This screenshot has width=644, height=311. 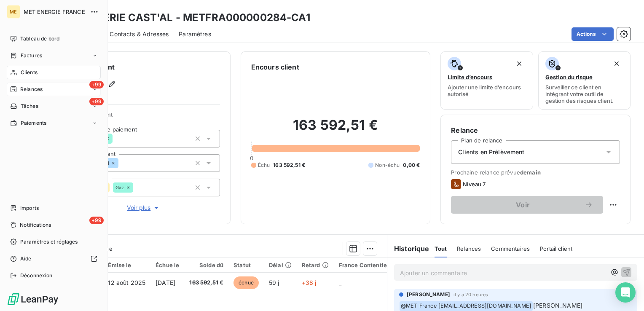 I want to click on span: Déconnexion, so click(x=36, y=276).